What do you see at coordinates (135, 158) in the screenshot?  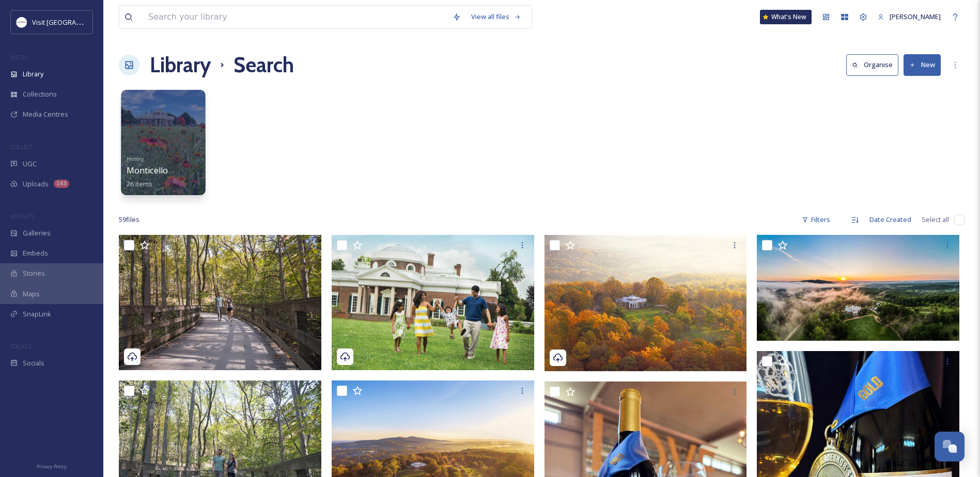 I see `span: History` at bounding box center [135, 158].